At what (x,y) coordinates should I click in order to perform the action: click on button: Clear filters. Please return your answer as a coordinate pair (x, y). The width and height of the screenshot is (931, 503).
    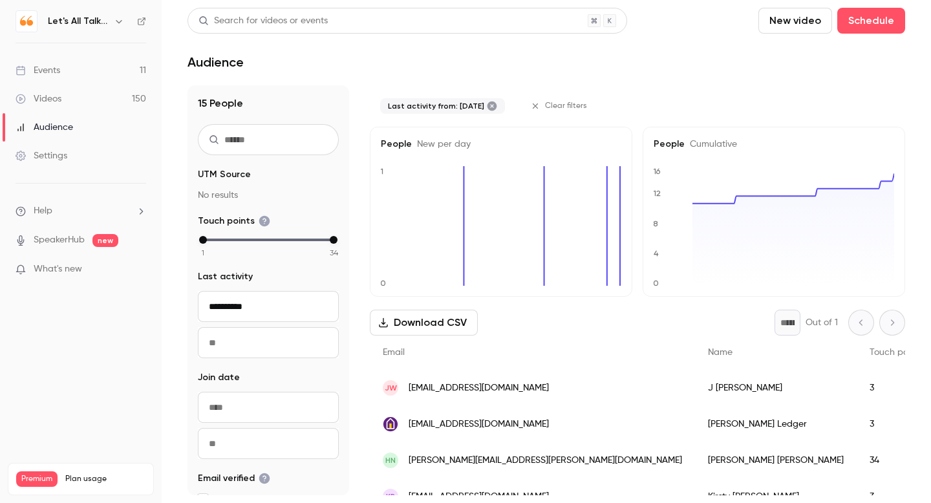
    Looking at the image, I should click on (560, 106).